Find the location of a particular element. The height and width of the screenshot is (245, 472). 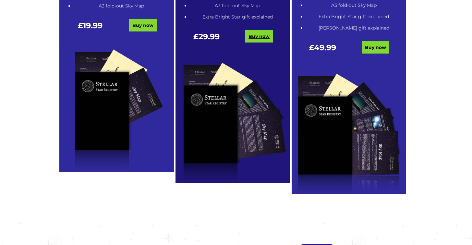

img: tucked-1 is located at coordinates (232, 120).